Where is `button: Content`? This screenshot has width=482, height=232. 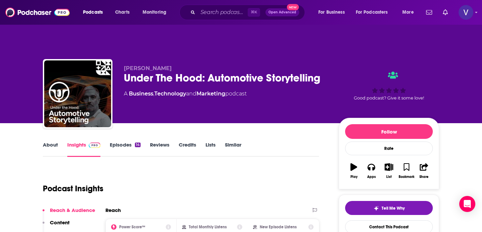
button: Content is located at coordinates (56, 226).